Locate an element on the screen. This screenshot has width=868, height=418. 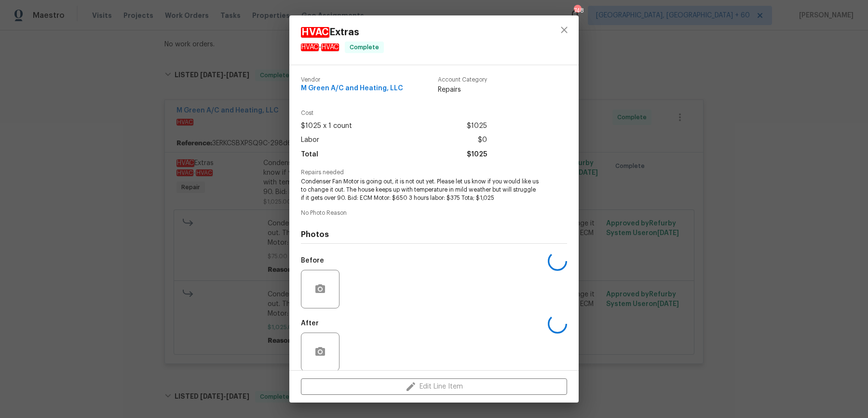
span: Repairs is located at coordinates (463, 90).